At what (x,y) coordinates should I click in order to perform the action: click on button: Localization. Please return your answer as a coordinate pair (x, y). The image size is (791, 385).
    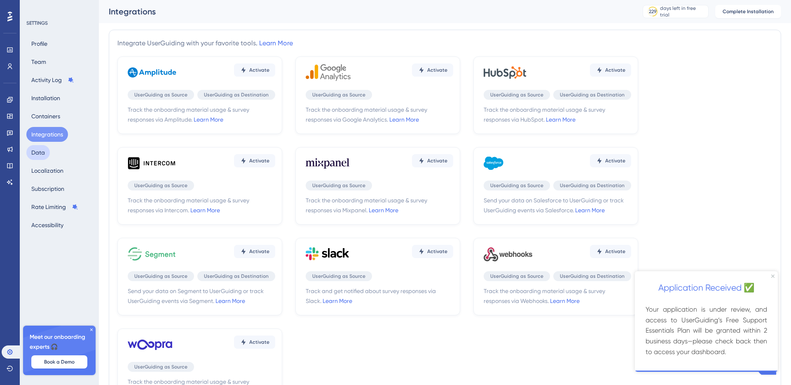
    Looking at the image, I should click on (47, 170).